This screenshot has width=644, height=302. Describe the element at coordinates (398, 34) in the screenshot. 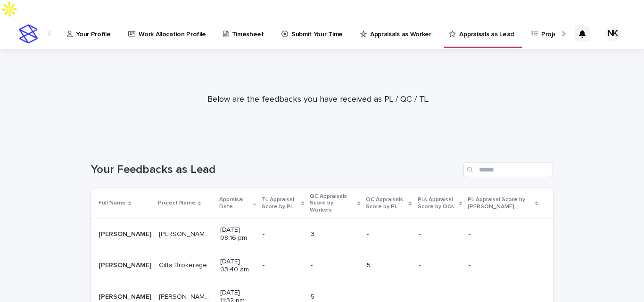

I see `a: Appraisals as Worker` at that location.